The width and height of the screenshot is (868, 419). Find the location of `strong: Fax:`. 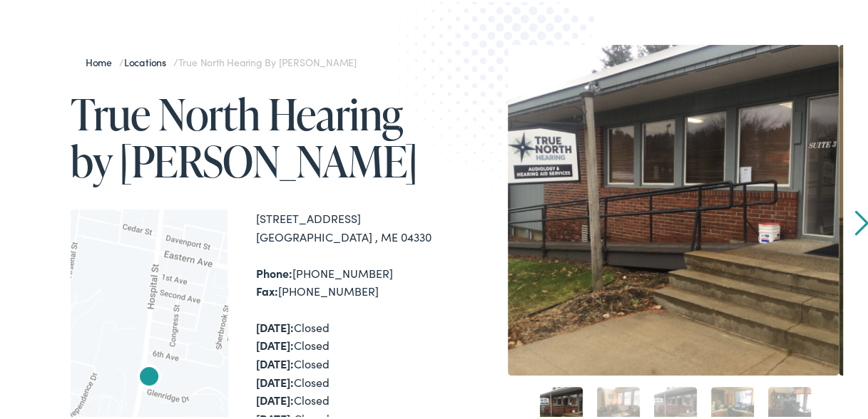

strong: Fax: is located at coordinates (267, 289).